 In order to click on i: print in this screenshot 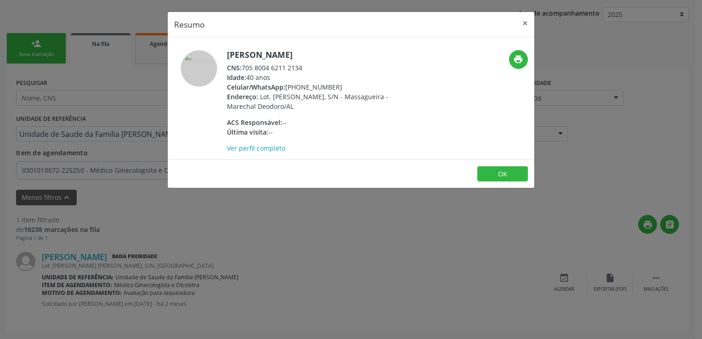, I will do `click(518, 59)`.